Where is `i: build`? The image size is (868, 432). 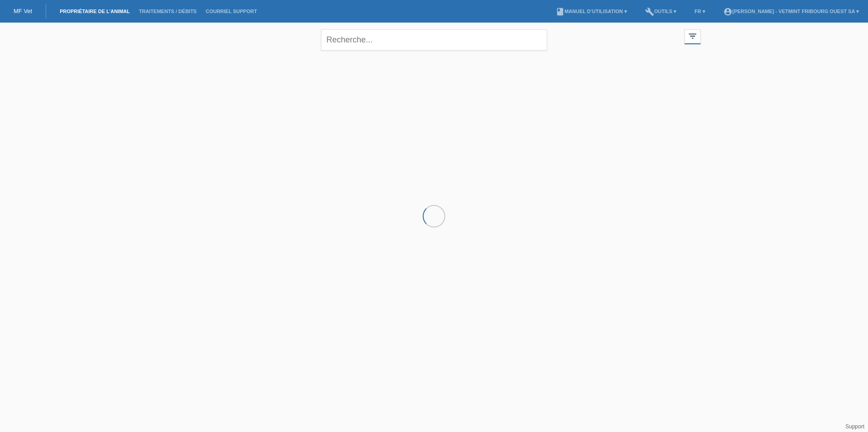
i: build is located at coordinates (649, 11).